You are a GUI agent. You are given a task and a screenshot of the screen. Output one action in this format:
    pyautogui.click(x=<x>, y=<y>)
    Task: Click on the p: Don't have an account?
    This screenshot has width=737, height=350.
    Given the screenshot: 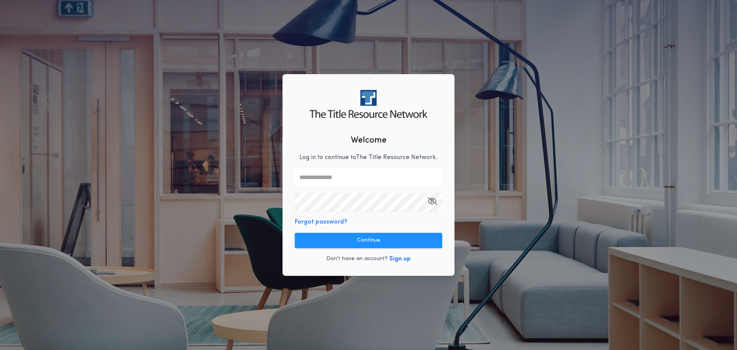 What is the action you would take?
    pyautogui.click(x=357, y=259)
    